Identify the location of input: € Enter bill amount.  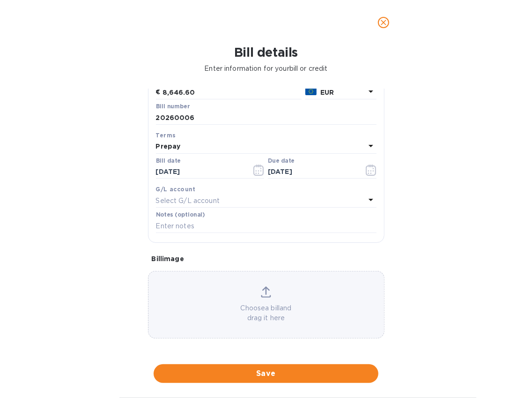
(232, 92).